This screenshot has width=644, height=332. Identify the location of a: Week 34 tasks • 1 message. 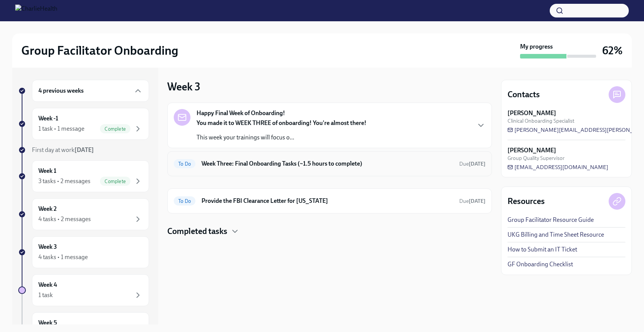
(83, 252).